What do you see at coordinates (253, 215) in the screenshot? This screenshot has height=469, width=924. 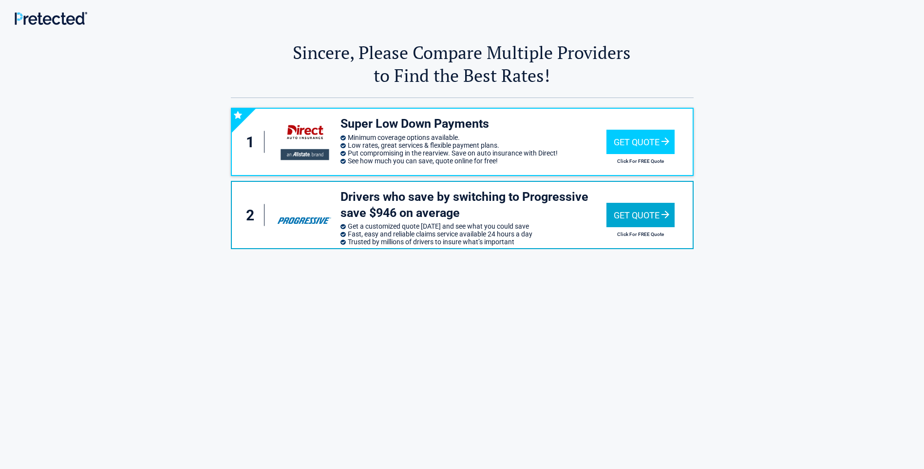 I see `div: 2` at bounding box center [253, 215].